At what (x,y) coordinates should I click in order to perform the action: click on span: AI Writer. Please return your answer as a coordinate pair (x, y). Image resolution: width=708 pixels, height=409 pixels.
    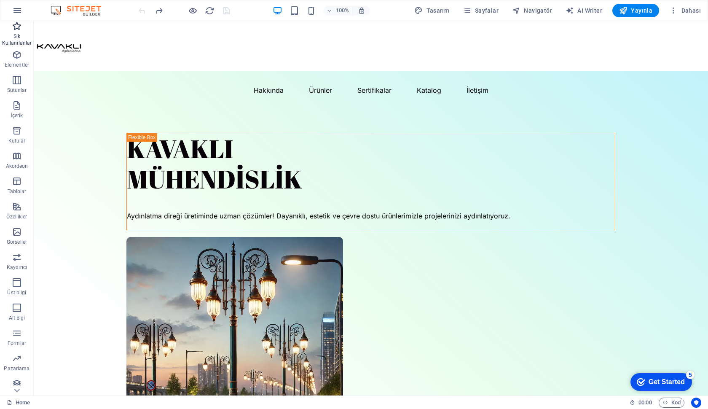
    Looking at the image, I should click on (584, 11).